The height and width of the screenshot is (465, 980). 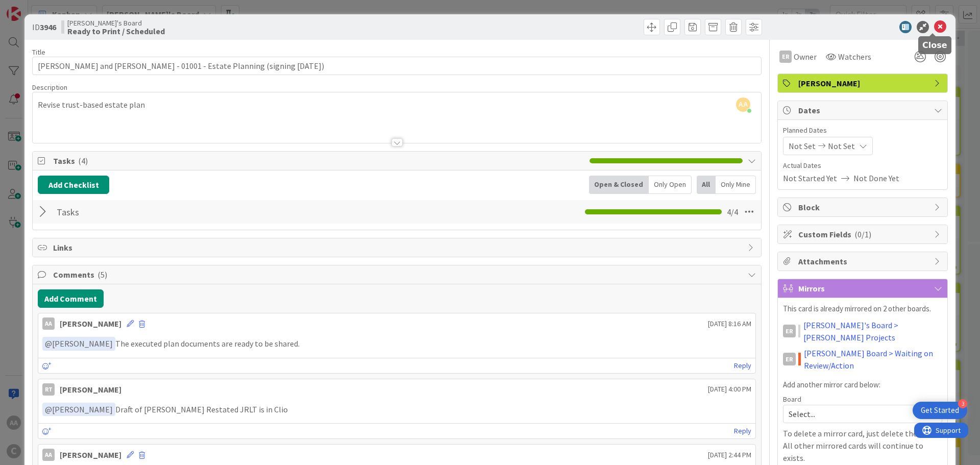 I want to click on span: ( 5 ), so click(x=102, y=275).